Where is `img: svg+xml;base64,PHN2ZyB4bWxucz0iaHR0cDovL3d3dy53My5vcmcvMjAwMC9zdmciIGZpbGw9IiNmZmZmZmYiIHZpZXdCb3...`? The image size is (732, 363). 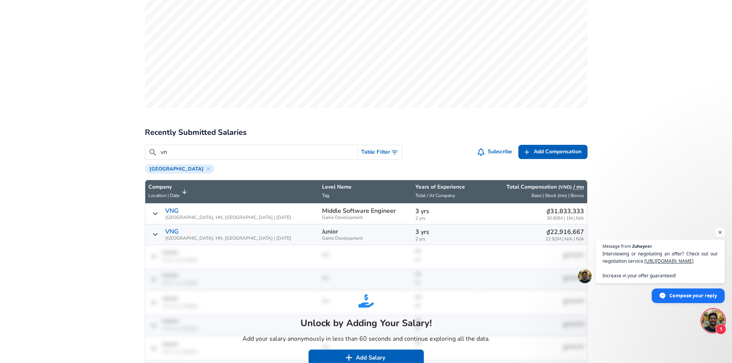
img: svg+xml;base64,PHN2ZyB4bWxucz0iaHR0cDovL3d3dy53My5vcmcvMjAwMC9zdmciIGZpbGw9IiNmZmZmZmYiIHZpZXdCb3... is located at coordinates (349, 358).